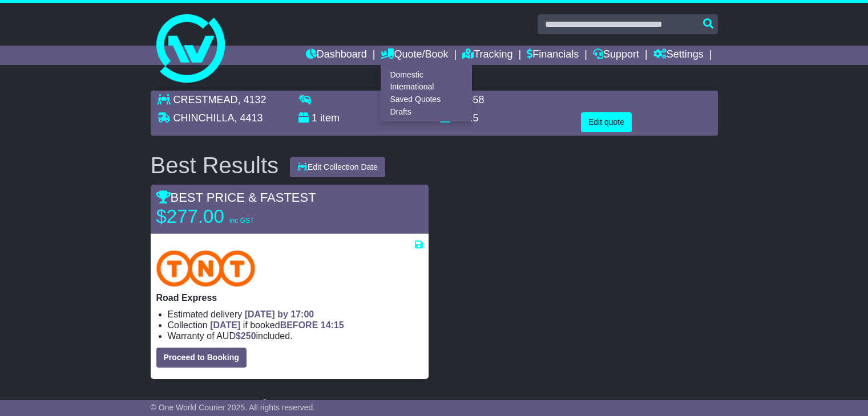 Image resolution: width=868 pixels, height=416 pixels. I want to click on a: Dashboard, so click(336, 55).